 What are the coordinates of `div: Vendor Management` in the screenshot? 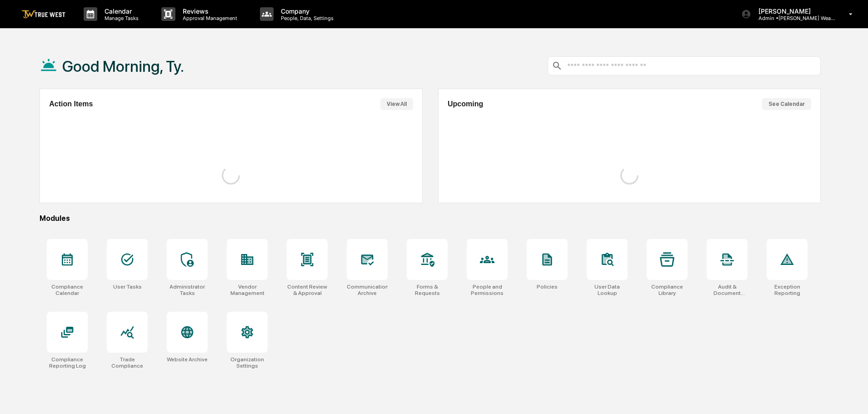 It's located at (247, 290).